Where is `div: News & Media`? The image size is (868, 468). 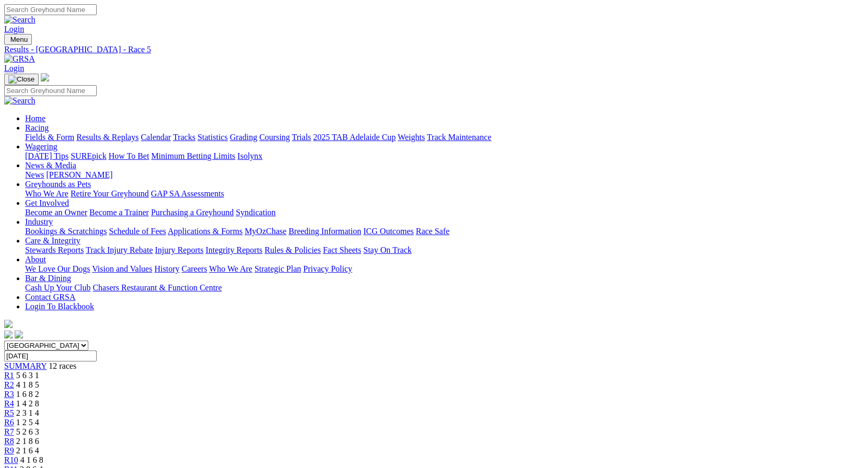
div: News & Media is located at coordinates (444, 175).